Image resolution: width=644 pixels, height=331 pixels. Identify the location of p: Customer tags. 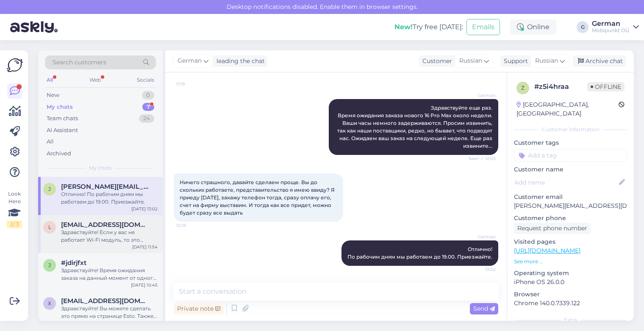
(570, 143).